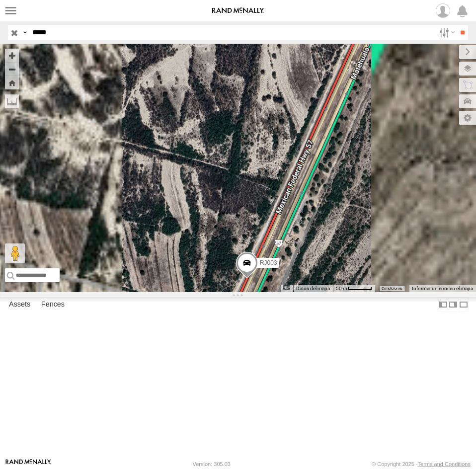 This screenshot has width=476, height=469. Describe the element at coordinates (442, 288) in the screenshot. I see `a: Informar un error en el mapa` at that location.